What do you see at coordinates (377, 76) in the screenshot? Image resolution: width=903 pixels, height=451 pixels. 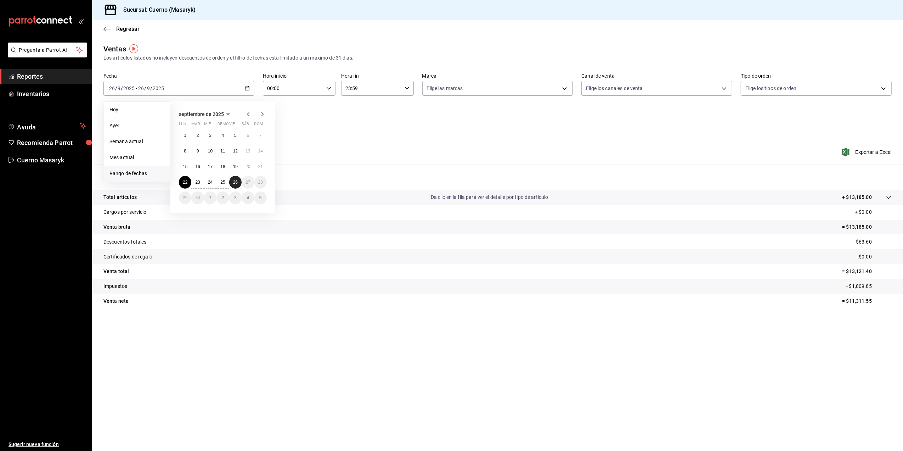 I see `label: Hora fin` at bounding box center [377, 76].